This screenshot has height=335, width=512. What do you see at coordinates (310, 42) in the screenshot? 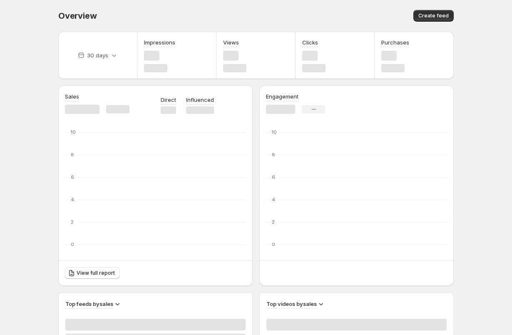
I see `h3: Clicks` at bounding box center [310, 42].